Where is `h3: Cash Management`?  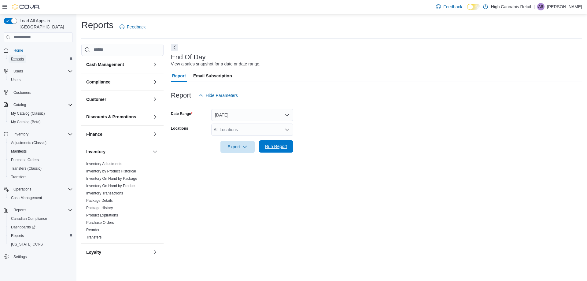 h3: Cash Management is located at coordinates (105, 64).